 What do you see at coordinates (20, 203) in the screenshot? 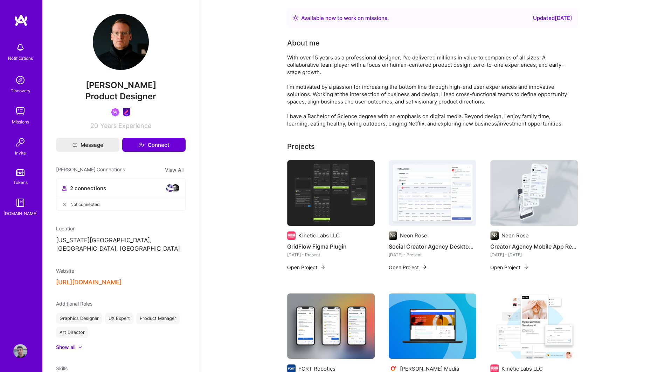
I see `img: guide book` at bounding box center [20, 203].